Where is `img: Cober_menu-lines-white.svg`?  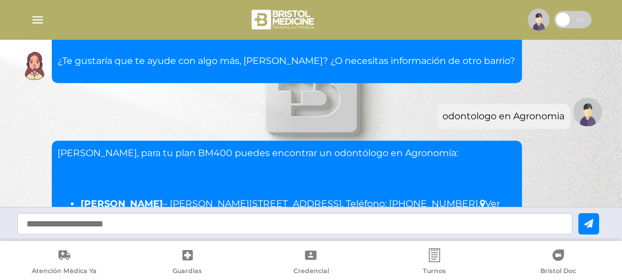 img: Cober_menu-lines-white.svg is located at coordinates (37, 20).